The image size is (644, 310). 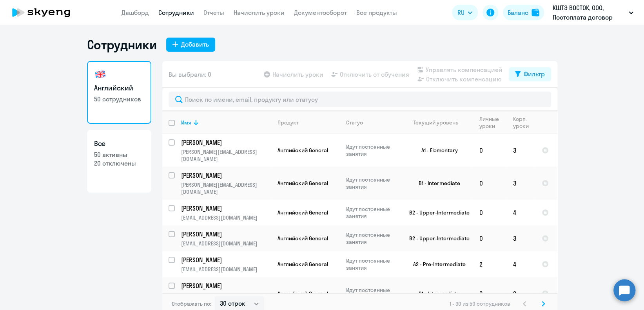 What do you see at coordinates (525, 122) in the screenshot?
I see `div: Корп. уроки` at bounding box center [525, 122].